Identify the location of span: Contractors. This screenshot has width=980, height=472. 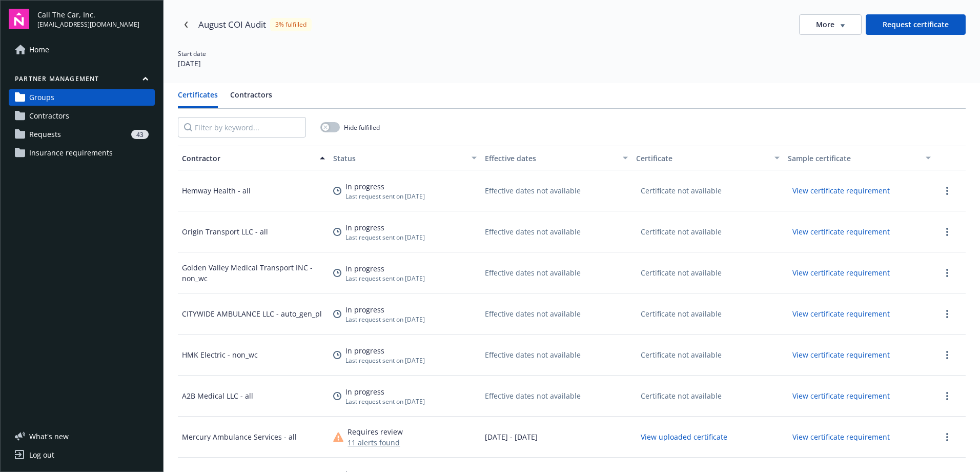
(49, 116).